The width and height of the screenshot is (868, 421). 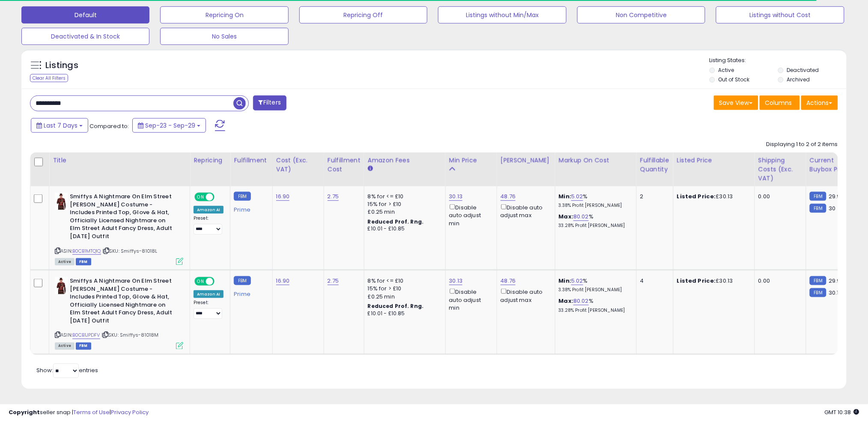 What do you see at coordinates (210, 160) in the screenshot?
I see `div: Repricing` at bounding box center [210, 160].